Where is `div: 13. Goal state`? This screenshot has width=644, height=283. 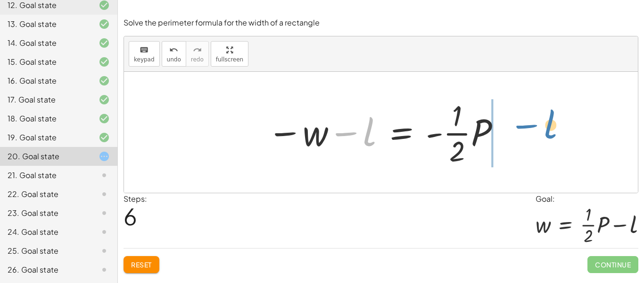 div: 13. Goal state is located at coordinates (45, 24).